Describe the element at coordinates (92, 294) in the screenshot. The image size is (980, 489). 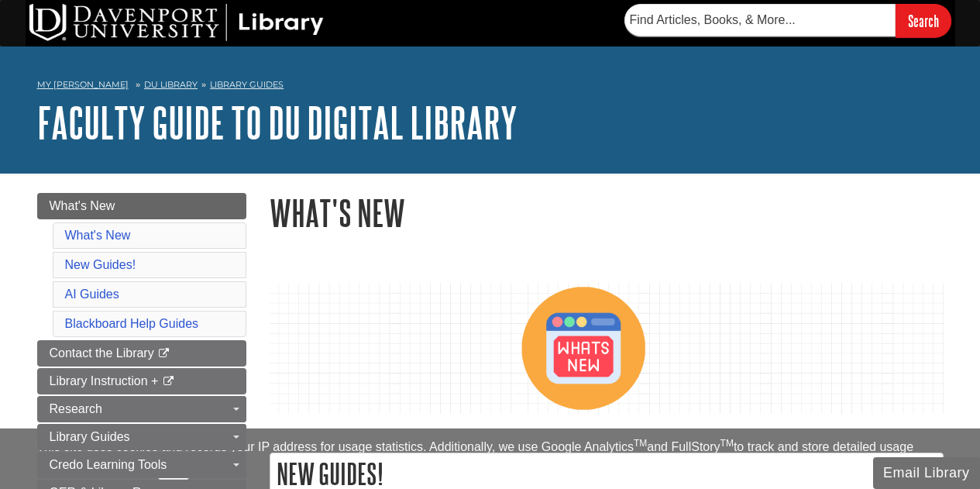
I see `a: AI Guides` at that location.